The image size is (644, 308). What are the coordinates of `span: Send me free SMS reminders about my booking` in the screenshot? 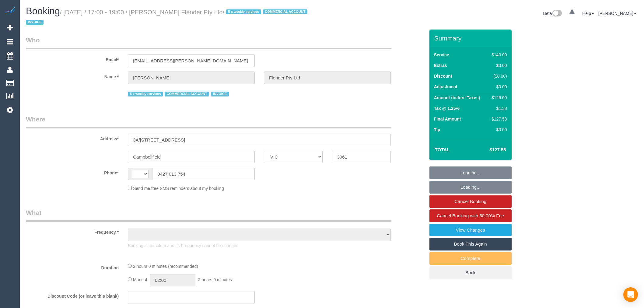 It's located at (178, 188).